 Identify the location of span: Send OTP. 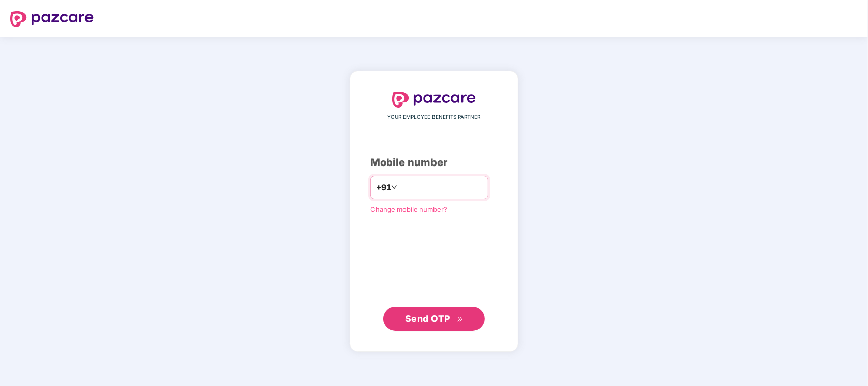
(428, 318).